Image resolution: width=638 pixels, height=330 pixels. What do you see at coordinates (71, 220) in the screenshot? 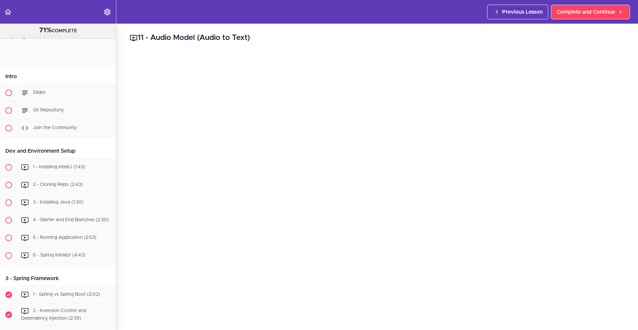
I see `span: 4 - Starter and End Branches (2:30)` at bounding box center [71, 220].